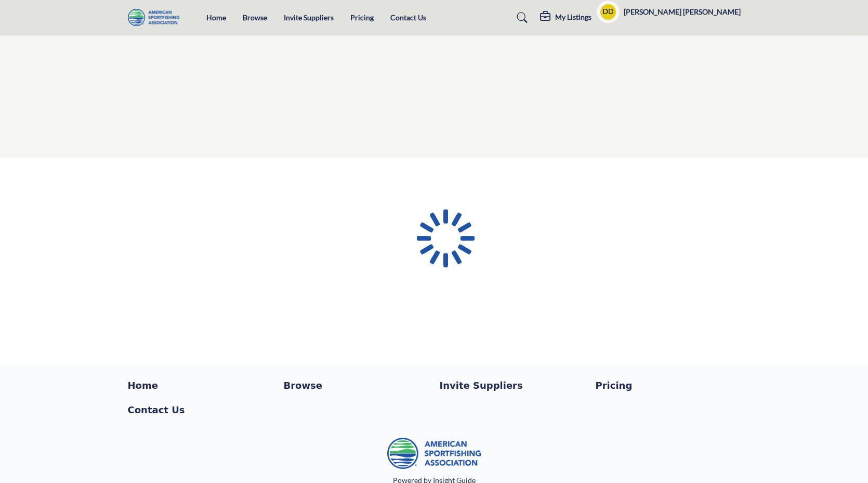  What do you see at coordinates (434, 453) in the screenshot?
I see `img: No Site Logo` at bounding box center [434, 453].